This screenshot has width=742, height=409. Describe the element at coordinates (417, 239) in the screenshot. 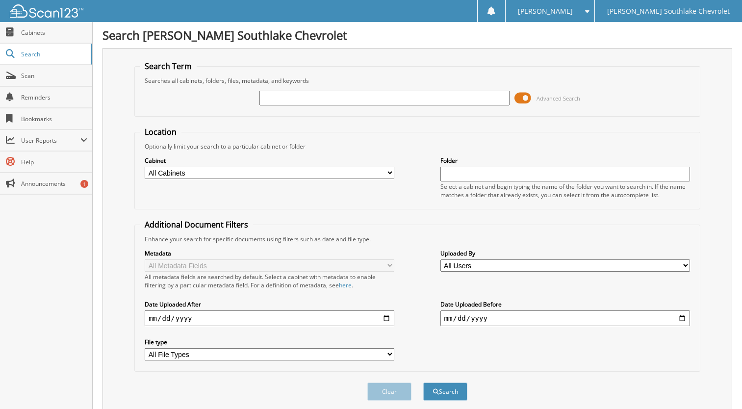

I see `div: Enhance your search for specific documents using filters such as date and file type.` at that location.